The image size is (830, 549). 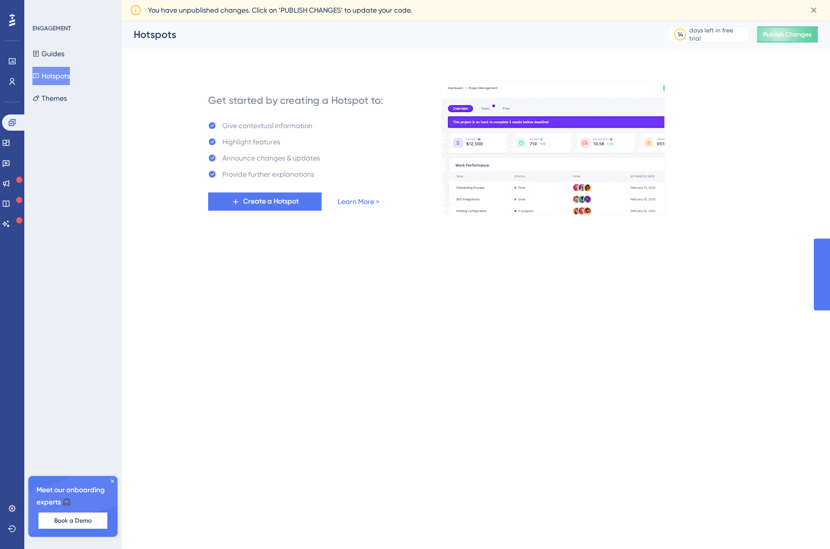 I want to click on span: Meet our onboarding experts 🎧, so click(x=73, y=496).